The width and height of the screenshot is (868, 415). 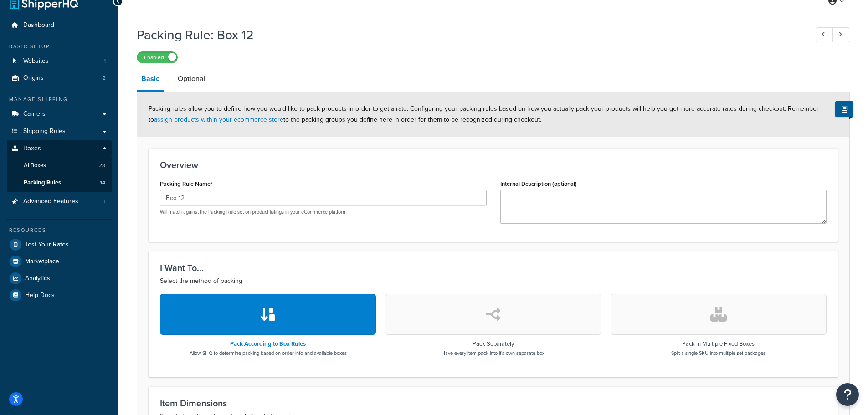 I want to click on div: Resources, so click(x=59, y=230).